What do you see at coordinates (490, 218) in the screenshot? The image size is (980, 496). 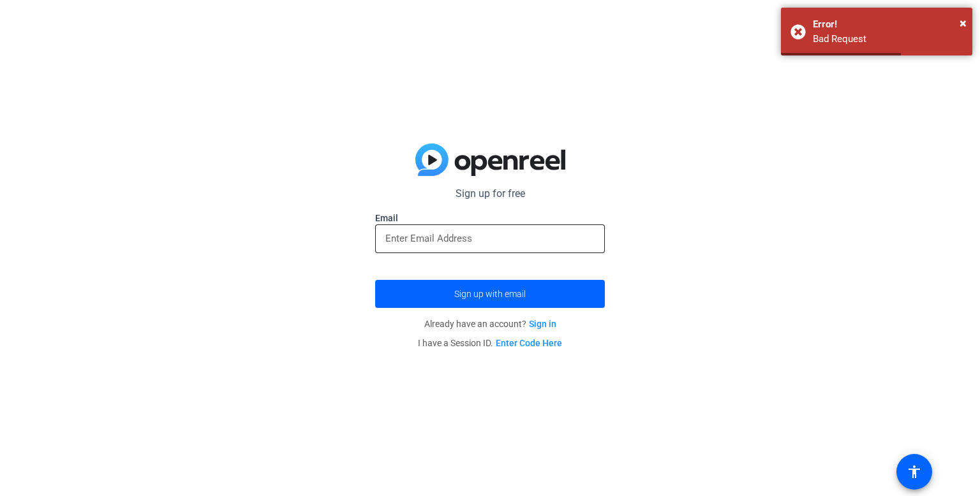 I see `label: Email` at bounding box center [490, 218].